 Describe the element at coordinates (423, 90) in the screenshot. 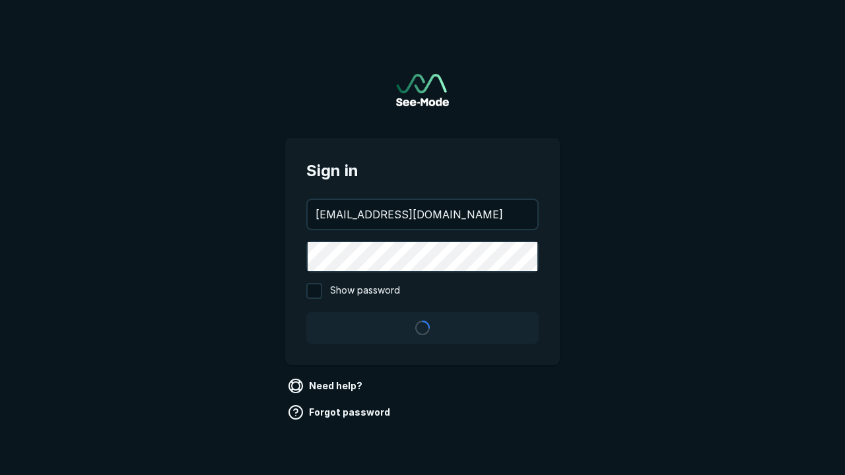

I see `img: See-Mode Logo` at that location.